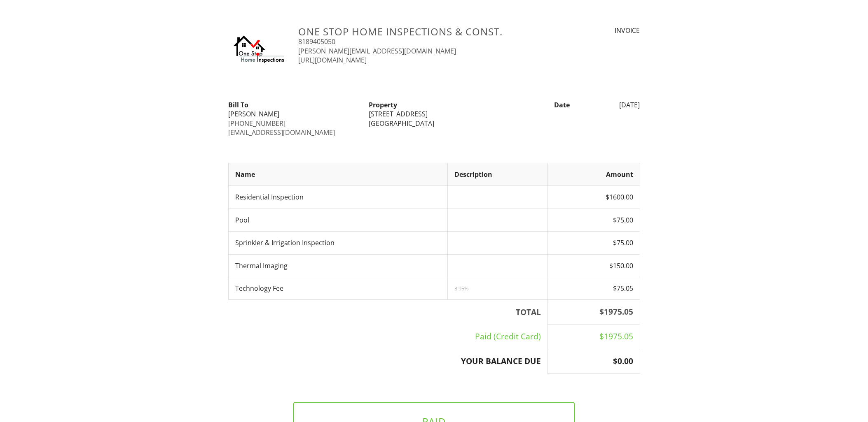 This screenshot has width=868, height=422. Describe the element at coordinates (593, 337) in the screenshot. I see `td: $1975.05` at that location.